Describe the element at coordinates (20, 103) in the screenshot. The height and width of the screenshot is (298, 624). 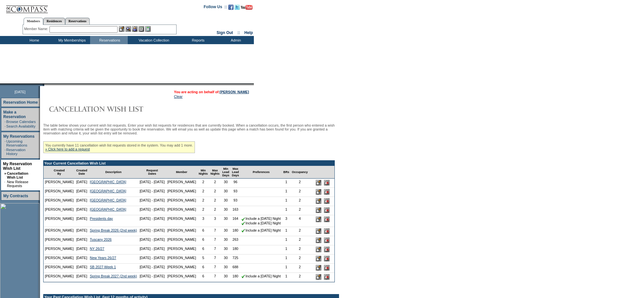
I see `a: Reservation Home` at that location.